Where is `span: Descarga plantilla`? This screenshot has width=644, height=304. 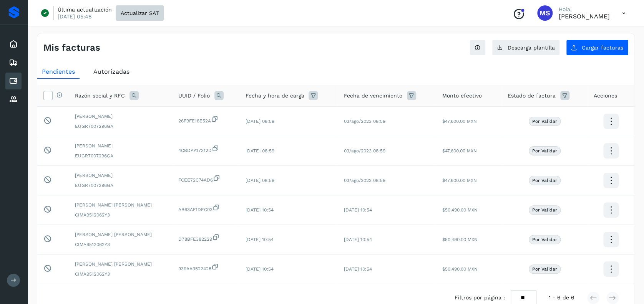
span: Descarga plantilla is located at coordinates (531, 48).